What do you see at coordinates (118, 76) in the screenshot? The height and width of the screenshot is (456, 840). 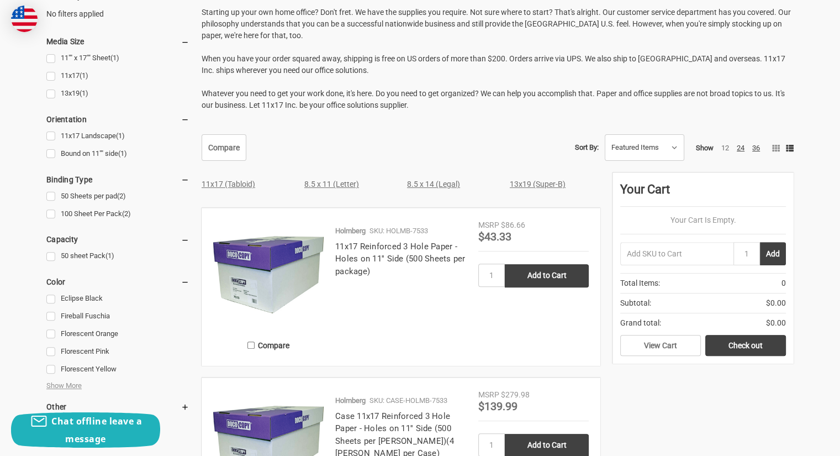 I see `a: 11x17` at bounding box center [118, 76].